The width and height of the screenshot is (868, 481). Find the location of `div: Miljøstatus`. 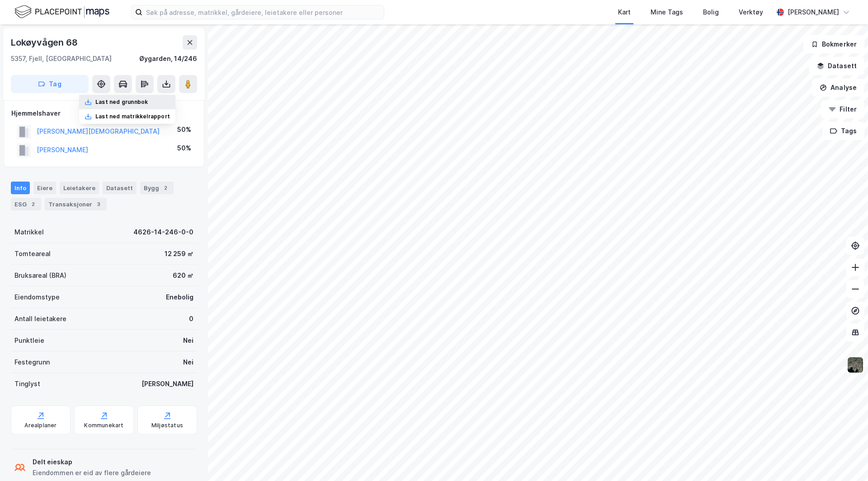

div: Miljøstatus is located at coordinates (167, 426).